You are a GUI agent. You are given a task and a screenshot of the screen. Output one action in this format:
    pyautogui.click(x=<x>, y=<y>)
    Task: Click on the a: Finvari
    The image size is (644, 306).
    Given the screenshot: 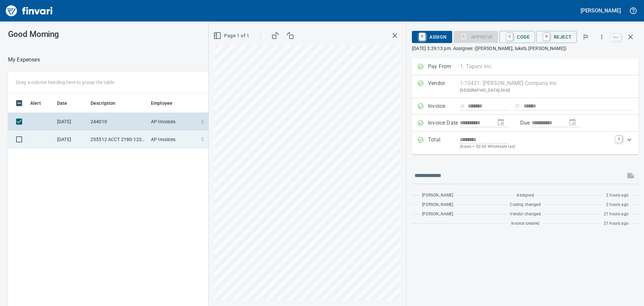 What is the action you would take?
    pyautogui.click(x=29, y=11)
    